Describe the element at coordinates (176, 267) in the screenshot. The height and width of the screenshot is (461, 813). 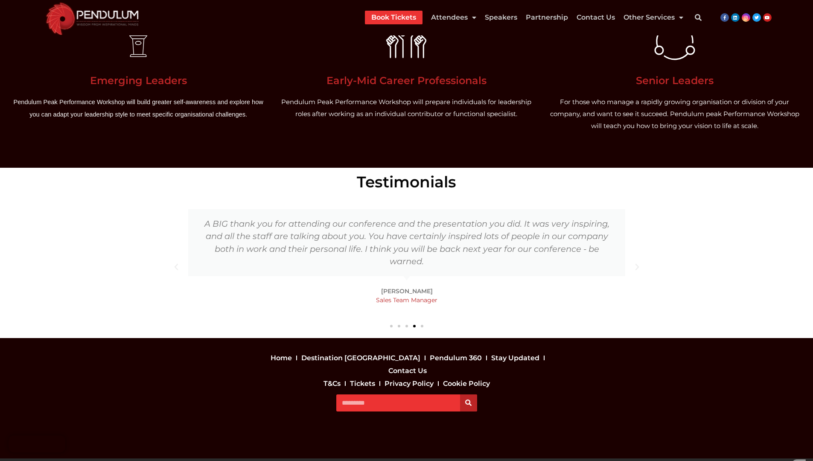
I see `div: Previous slide` at that location.